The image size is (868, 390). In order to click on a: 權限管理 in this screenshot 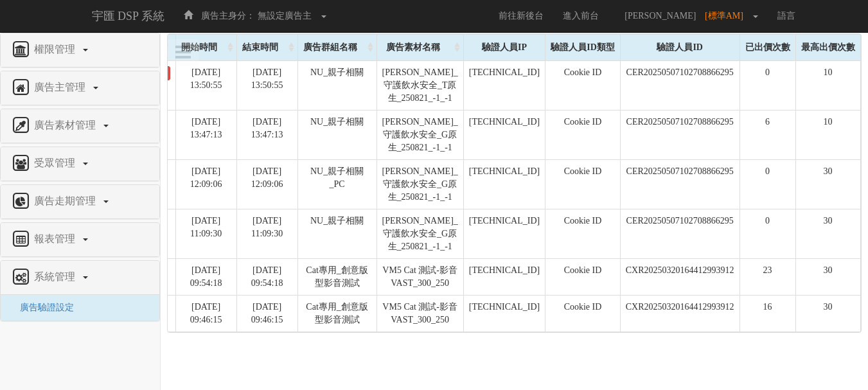, I will do `click(80, 50)`.